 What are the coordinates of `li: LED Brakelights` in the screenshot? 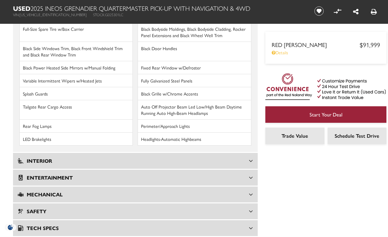 It's located at (76, 139).